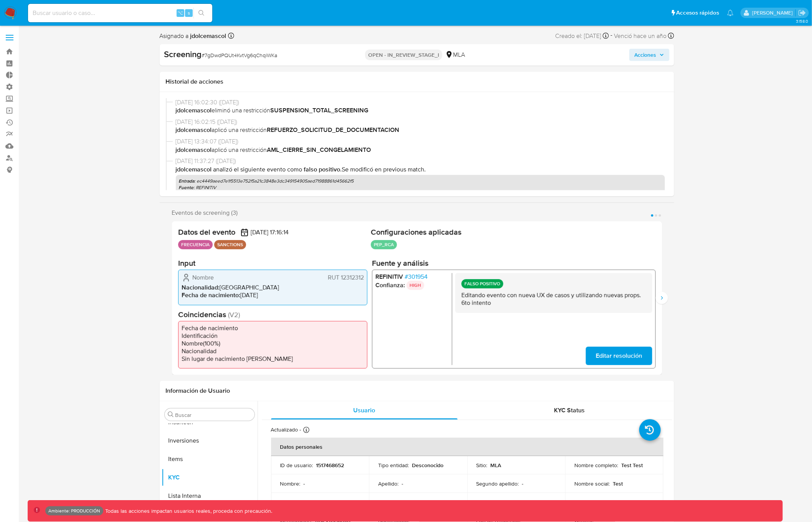 Image resolution: width=812 pixels, height=522 pixels. Describe the element at coordinates (403, 55) in the screenshot. I see `p: OPEN - IN_REVIEW_STAGE_I` at that location.